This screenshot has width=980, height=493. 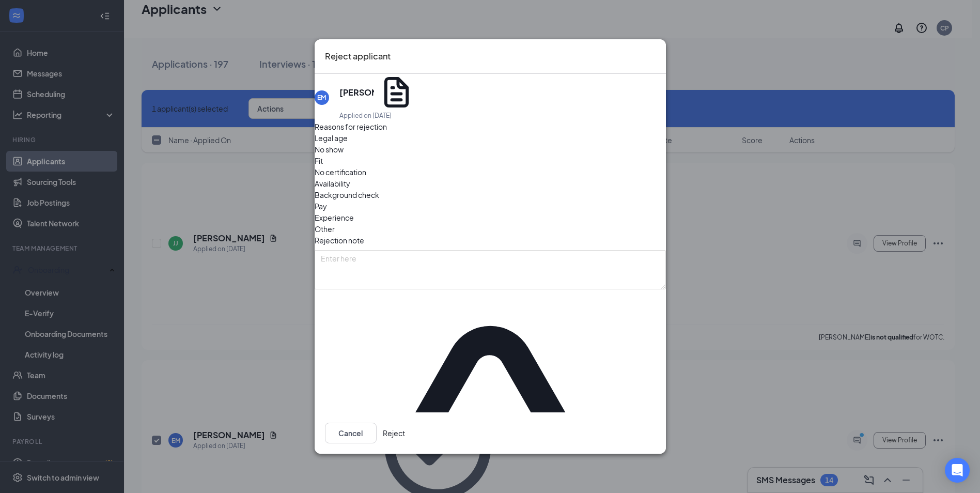 I want to click on svg: Document, so click(x=396, y=92).